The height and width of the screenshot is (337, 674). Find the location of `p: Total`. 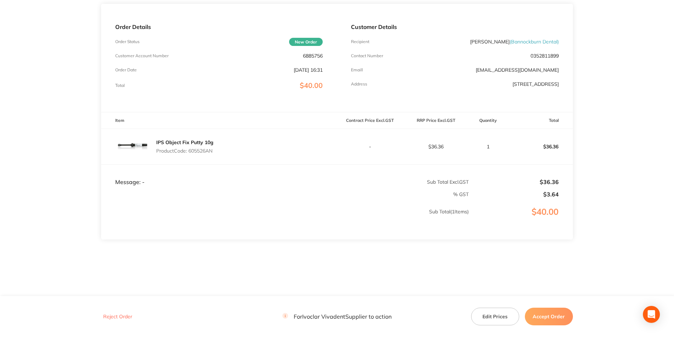

p: Total is located at coordinates (120, 86).